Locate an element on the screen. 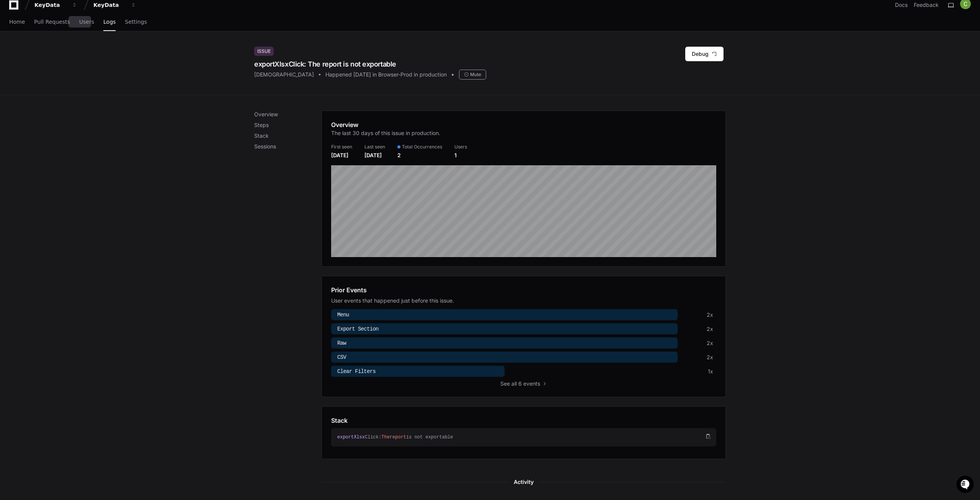  div: Сlick: re is not exportable is located at coordinates (520, 438).